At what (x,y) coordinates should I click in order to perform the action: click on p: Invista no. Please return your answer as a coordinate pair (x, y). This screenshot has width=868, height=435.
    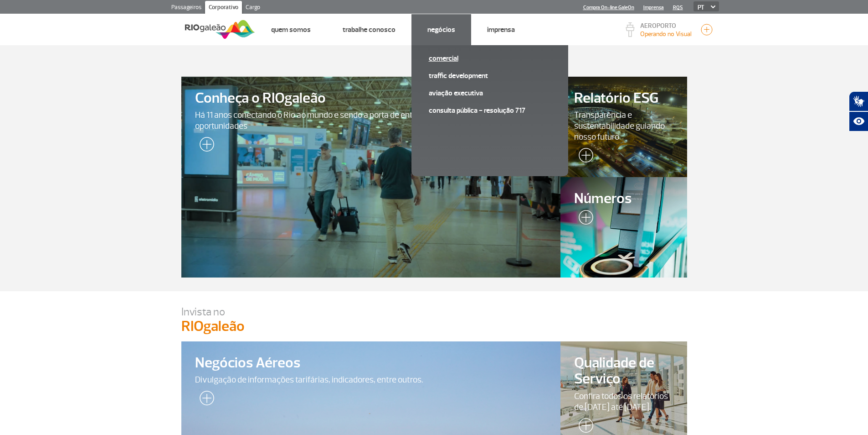
    Looking at the image, I should click on (435, 311).